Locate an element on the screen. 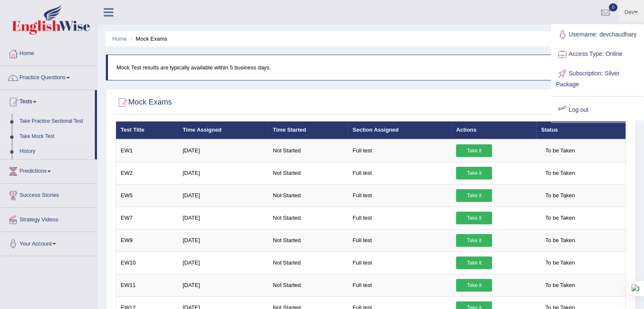 Image resolution: width=644 pixels, height=309 pixels. td: EW7 is located at coordinates (147, 218).